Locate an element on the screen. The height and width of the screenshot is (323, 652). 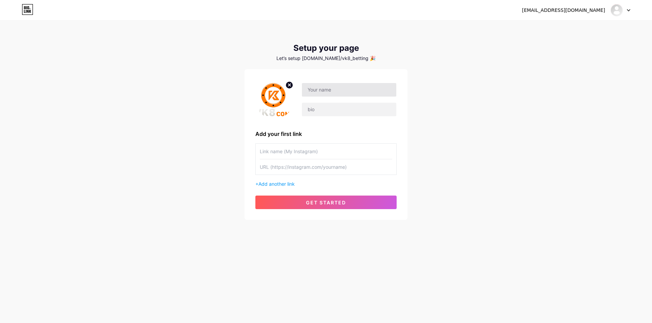
span: get started is located at coordinates (326, 203).